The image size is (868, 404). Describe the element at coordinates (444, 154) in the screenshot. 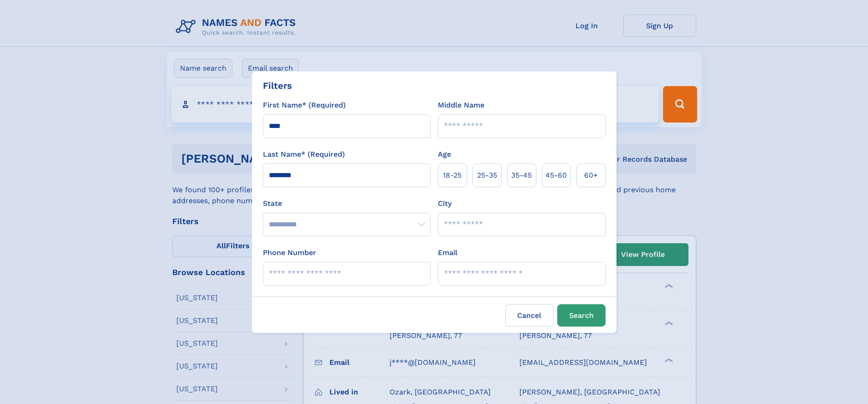

I see `label: Age` at that location.